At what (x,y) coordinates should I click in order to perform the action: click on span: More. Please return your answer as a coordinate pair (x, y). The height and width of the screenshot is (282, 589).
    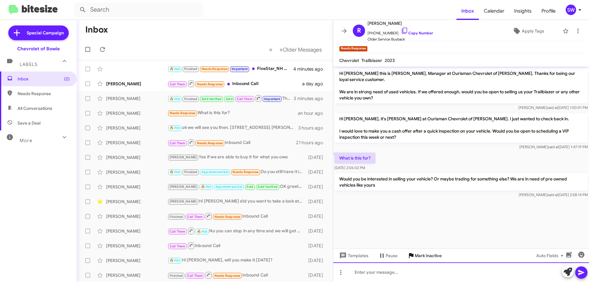
    Looking at the image, I should click on (26, 140).